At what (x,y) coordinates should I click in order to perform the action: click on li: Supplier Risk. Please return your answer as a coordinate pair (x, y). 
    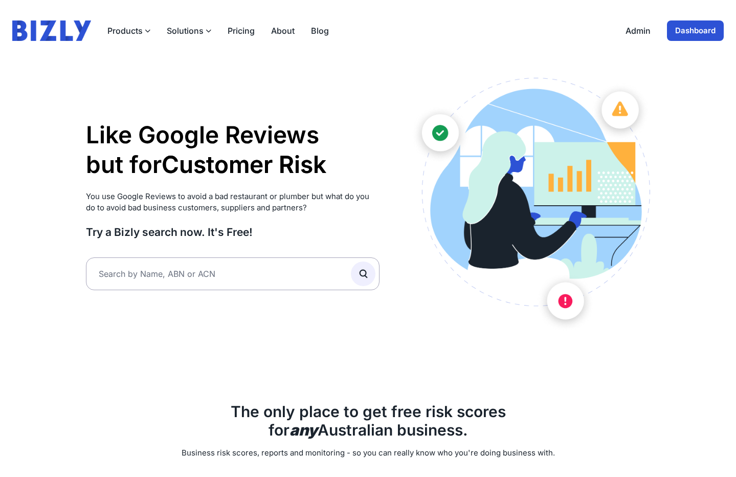
    Looking at the image, I should click on (244, 194).